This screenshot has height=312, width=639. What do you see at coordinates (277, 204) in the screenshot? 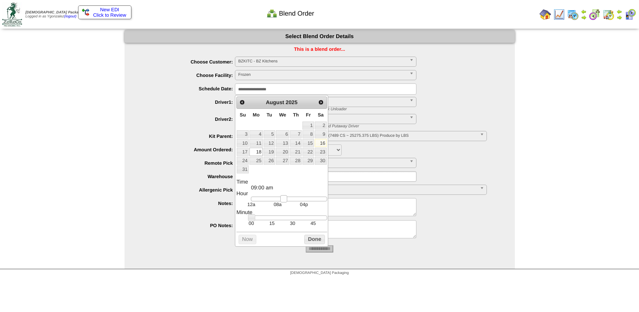
I see `td: 08a` at bounding box center [277, 204].